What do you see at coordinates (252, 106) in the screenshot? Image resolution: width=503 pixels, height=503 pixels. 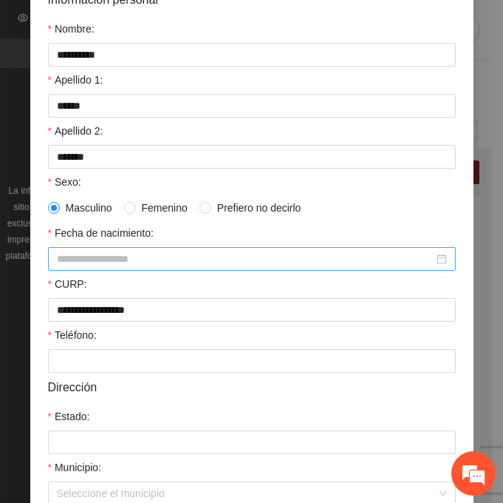 I see `input: Apellido 1:` at bounding box center [252, 106].